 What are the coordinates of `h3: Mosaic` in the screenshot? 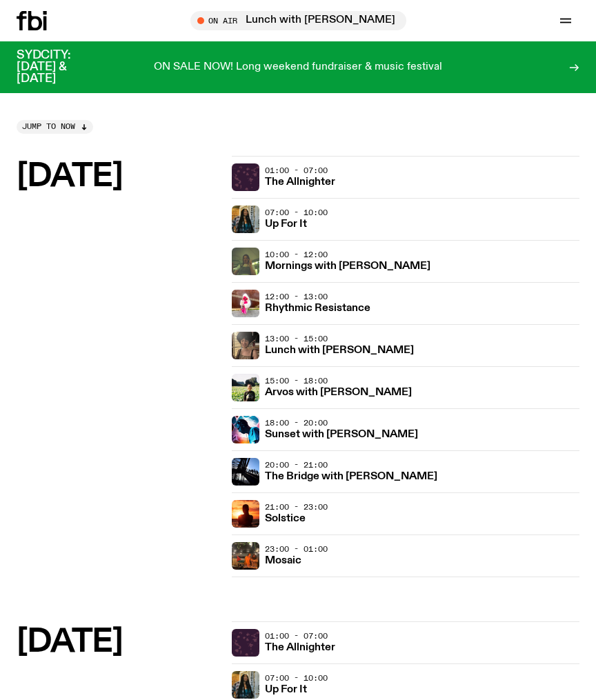 It's located at (283, 561).